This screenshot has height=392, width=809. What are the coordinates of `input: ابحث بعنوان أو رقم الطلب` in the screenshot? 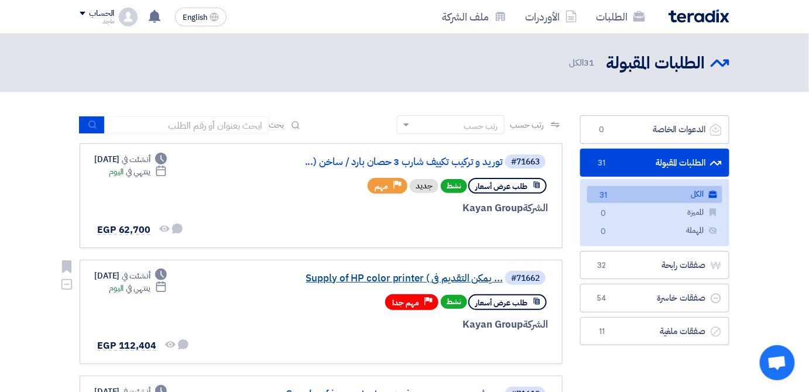 It's located at (187, 125).